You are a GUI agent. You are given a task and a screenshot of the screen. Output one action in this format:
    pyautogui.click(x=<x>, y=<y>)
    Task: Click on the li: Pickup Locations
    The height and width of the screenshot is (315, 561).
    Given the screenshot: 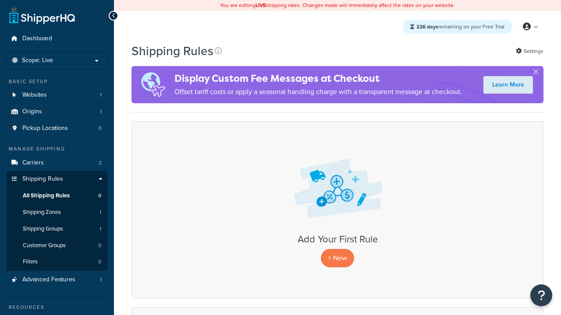 What is the action you would take?
    pyautogui.click(x=57, y=128)
    